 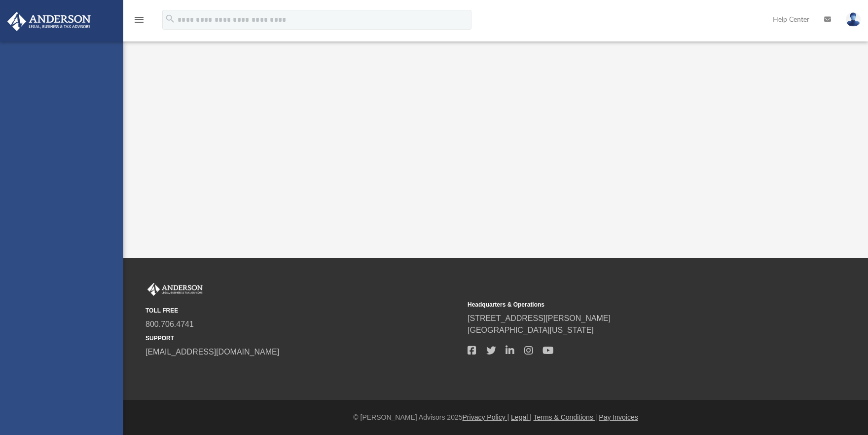 What do you see at coordinates (139, 20) in the screenshot?
I see `i: menu` at bounding box center [139, 20].